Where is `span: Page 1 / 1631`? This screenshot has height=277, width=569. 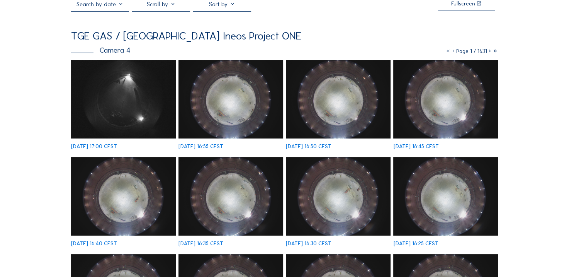 span: Page 1 / 1631 is located at coordinates (472, 51).